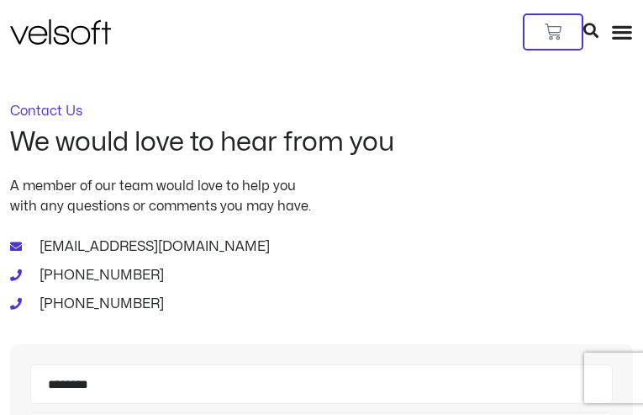 Image resolution: width=643 pixels, height=415 pixels. Describe the element at coordinates (61, 32) in the screenshot. I see `img: Velsoft Training Materials` at that location.